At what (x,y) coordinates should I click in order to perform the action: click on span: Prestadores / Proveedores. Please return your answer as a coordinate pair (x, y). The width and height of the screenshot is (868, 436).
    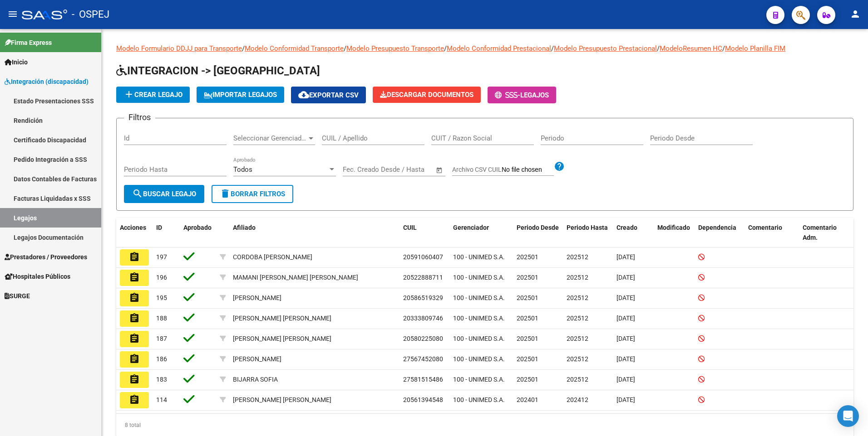
    Looking at the image, I should click on (46, 257).